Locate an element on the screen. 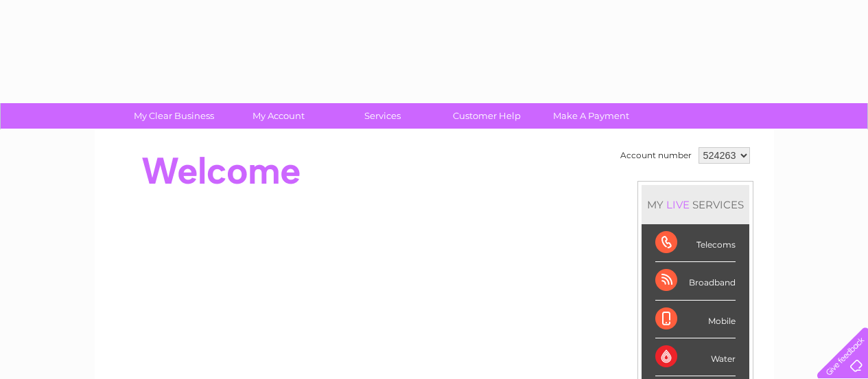  a: Make A Payment is located at coordinates (591, 116).